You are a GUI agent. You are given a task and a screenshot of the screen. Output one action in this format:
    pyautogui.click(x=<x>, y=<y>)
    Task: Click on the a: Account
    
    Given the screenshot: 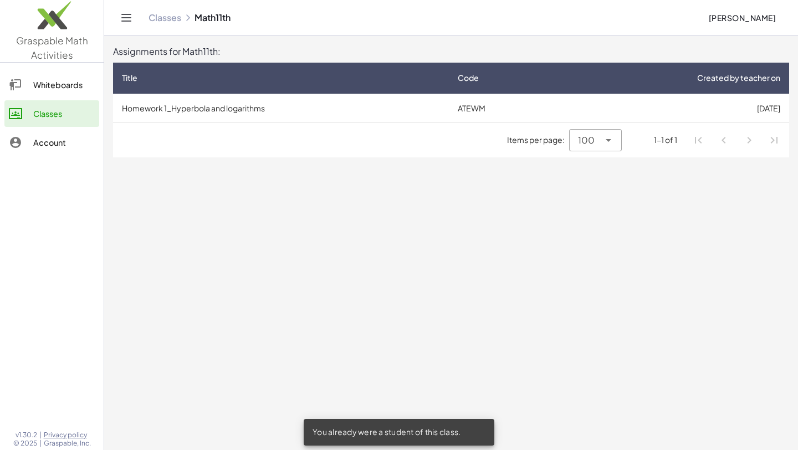 What is the action you would take?
    pyautogui.click(x=52, y=142)
    